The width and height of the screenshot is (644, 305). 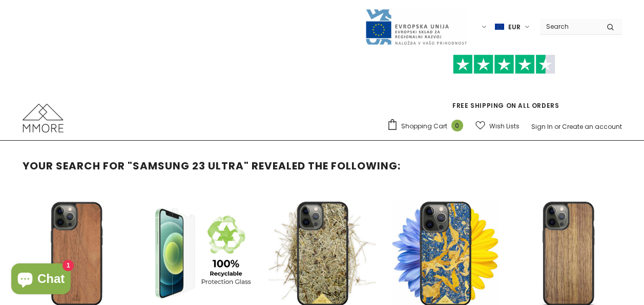 What do you see at coordinates (73, 166) in the screenshot?
I see `span: Your search for` at bounding box center [73, 166].